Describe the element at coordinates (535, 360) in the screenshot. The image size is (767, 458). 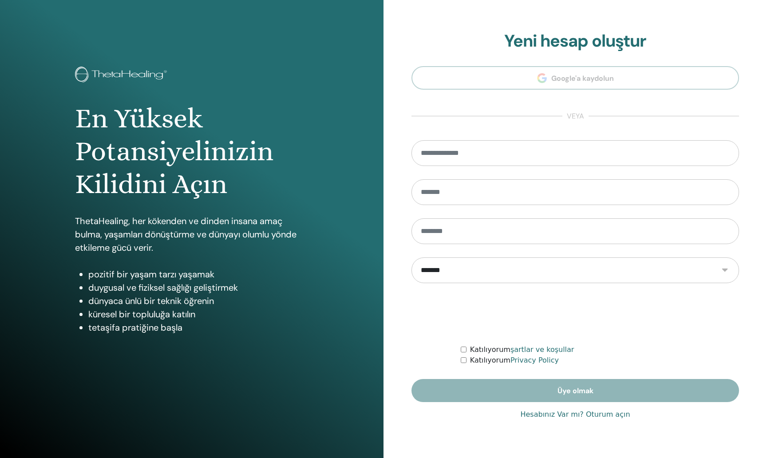
I see `a: Privacy Policy` at that location.